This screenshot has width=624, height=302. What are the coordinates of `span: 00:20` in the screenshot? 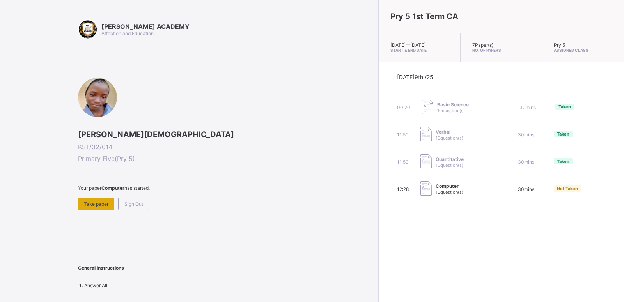 It's located at (404, 107).